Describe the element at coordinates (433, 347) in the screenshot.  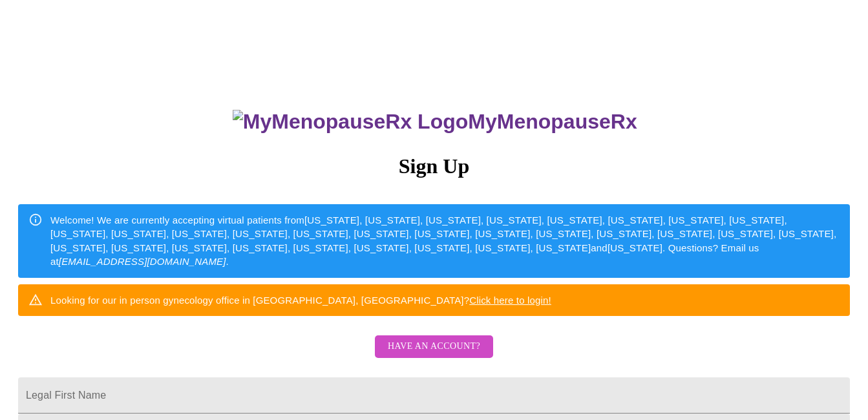
I see `button: Have an account?` at that location.